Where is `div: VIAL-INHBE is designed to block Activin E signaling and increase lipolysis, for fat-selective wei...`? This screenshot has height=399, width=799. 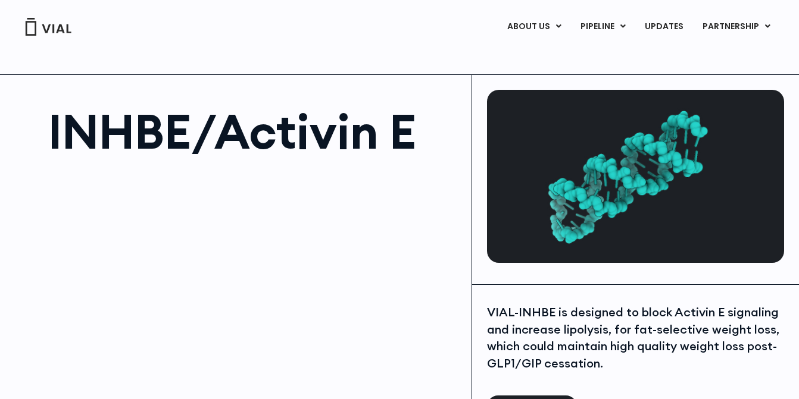 div: VIAL-INHBE is designed to block Activin E signaling and increase lipolysis, for fat-selective wei... is located at coordinates (635, 338).